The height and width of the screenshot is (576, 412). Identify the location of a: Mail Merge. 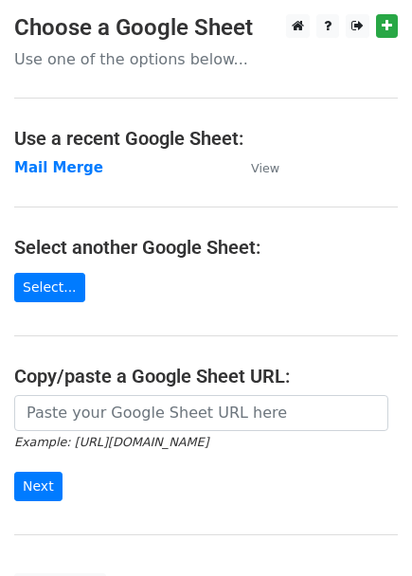
(59, 168).